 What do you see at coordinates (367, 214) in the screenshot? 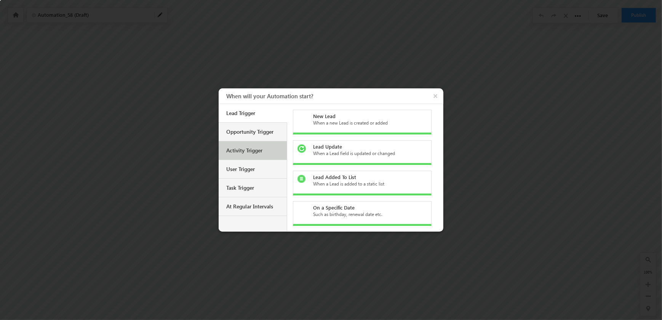
I see `div: Such as birthday, renewal date etc.` at bounding box center [367, 214].